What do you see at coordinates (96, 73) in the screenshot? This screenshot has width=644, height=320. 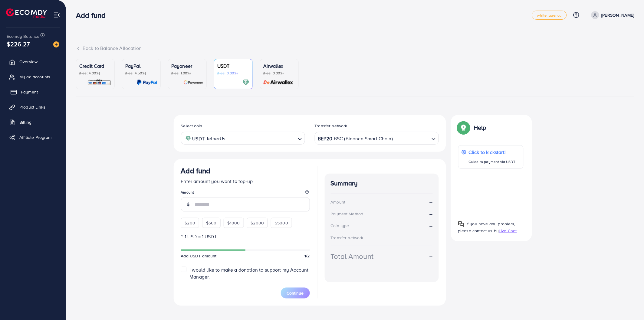 I see `p: (Fee: 4.00%)` at bounding box center [96, 73].